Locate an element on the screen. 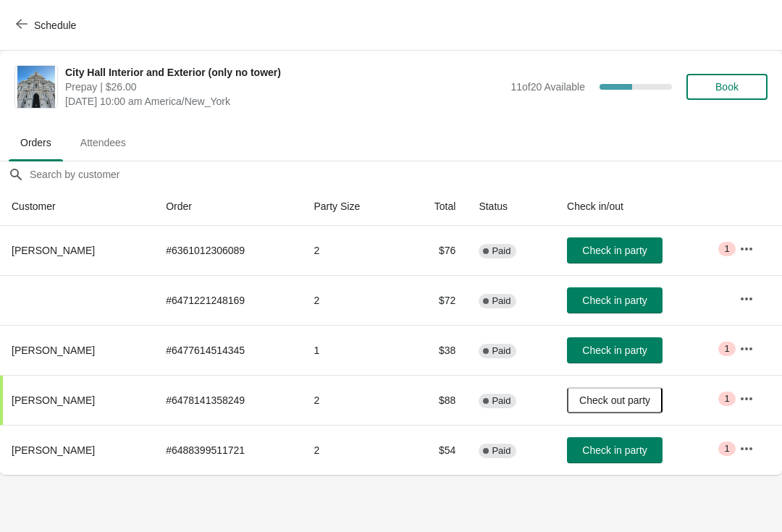  td: # 6361012306089 is located at coordinates (228, 250).